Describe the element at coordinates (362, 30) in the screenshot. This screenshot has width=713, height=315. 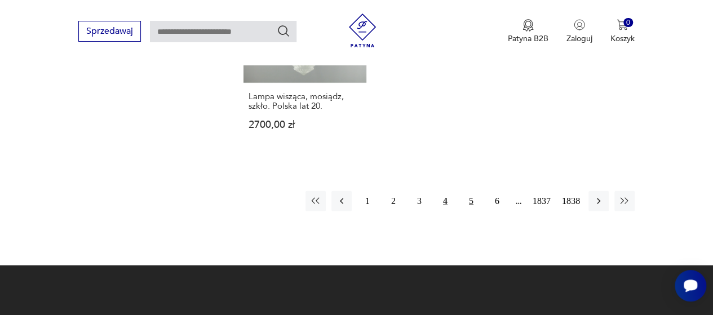
I see `img: Patyna - sklep z meblami i dekoracjami vintage` at that location.